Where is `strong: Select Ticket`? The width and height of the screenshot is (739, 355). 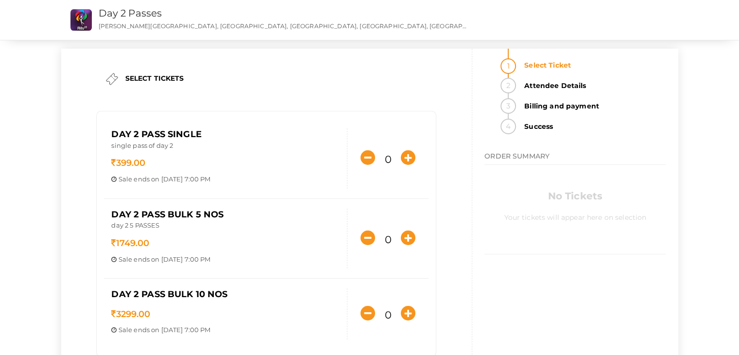 strong: Select Ticket is located at coordinates (592, 65).